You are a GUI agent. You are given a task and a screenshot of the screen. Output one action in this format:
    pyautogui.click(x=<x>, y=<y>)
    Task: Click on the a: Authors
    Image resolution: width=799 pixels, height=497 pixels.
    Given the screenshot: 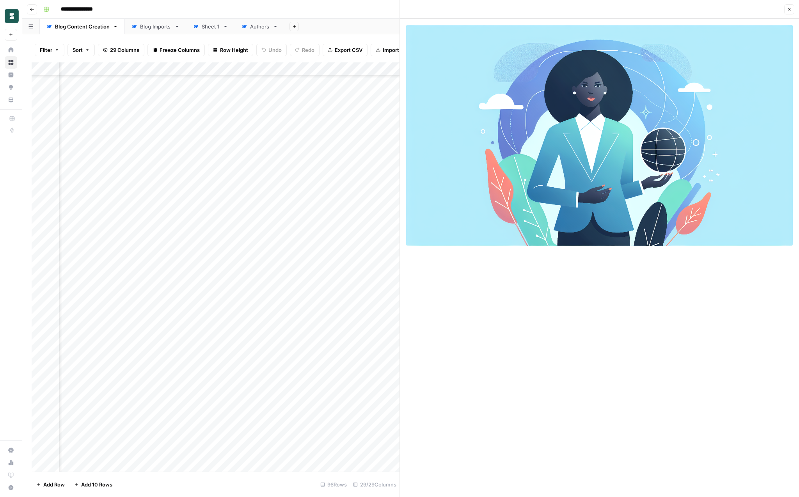 What is the action you would take?
    pyautogui.click(x=260, y=27)
    